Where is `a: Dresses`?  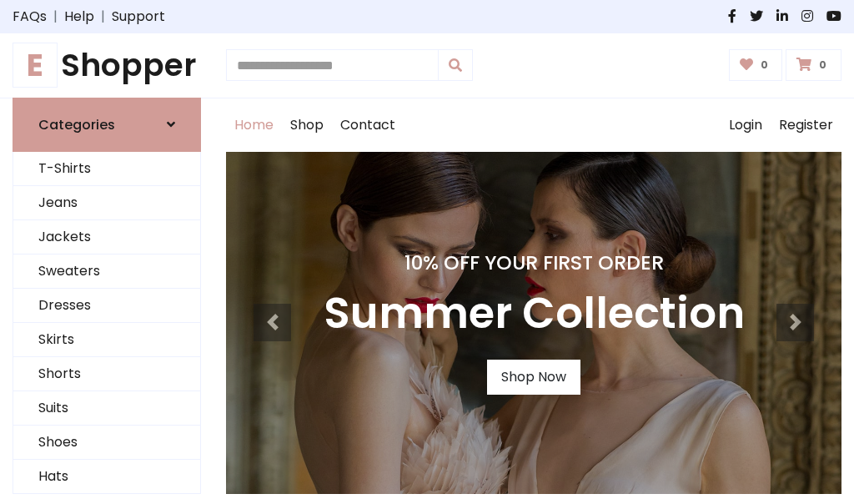 a: Dresses is located at coordinates (107, 306).